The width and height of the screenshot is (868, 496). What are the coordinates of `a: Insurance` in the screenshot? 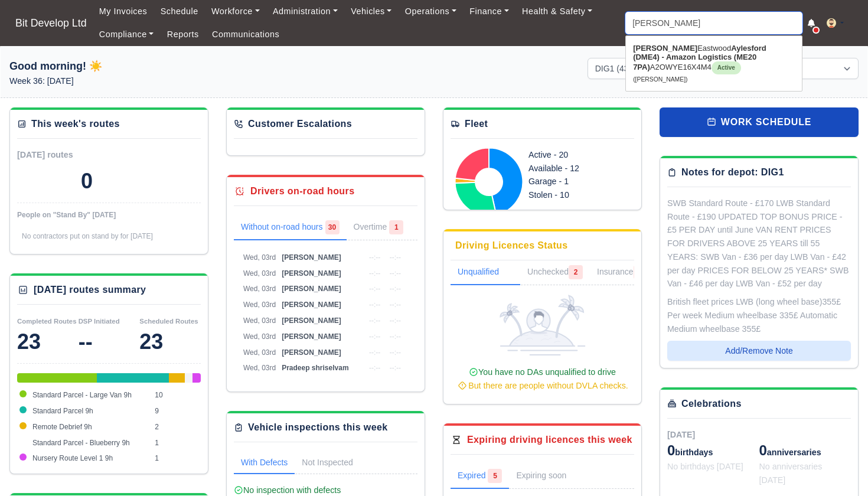 It's located at (622, 273).